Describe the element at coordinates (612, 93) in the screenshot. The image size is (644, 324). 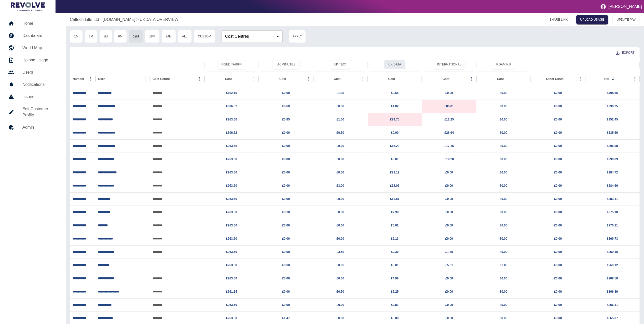
I see `a: £494.55` at that location.